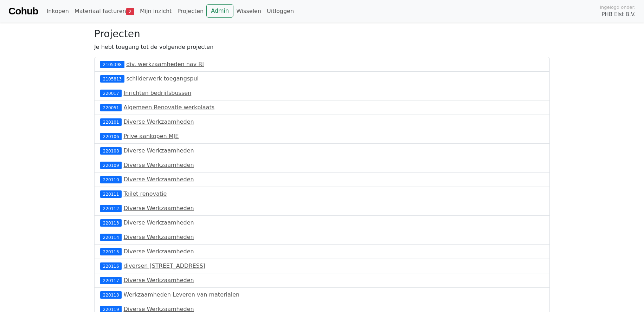 The height and width of the screenshot is (312, 644). Describe the element at coordinates (151, 136) in the screenshot. I see `a: Prive aankopen MJE` at that location.